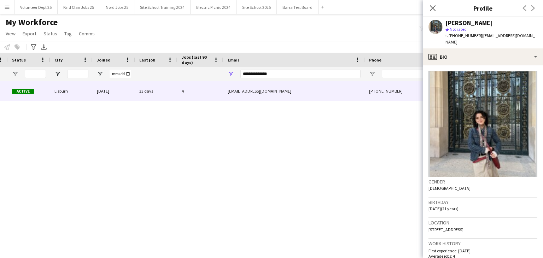  Describe the element at coordinates (257, 7) in the screenshot. I see `button: Site School 2025` at that location.